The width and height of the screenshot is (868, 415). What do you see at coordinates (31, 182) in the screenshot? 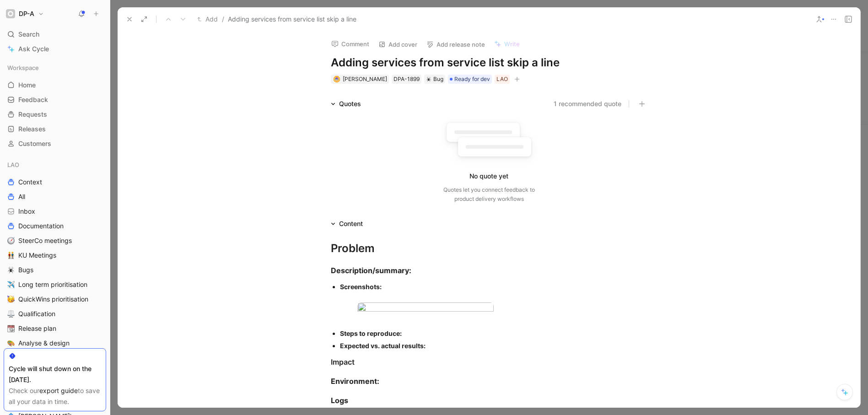
I see `span: Context` at bounding box center [31, 182].